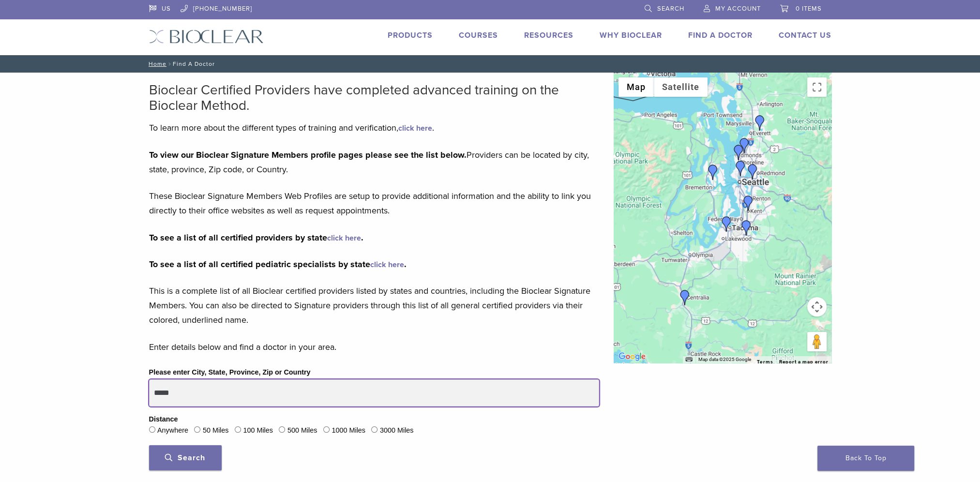 The image size is (980, 482). I want to click on a: Contact Us, so click(805, 35).